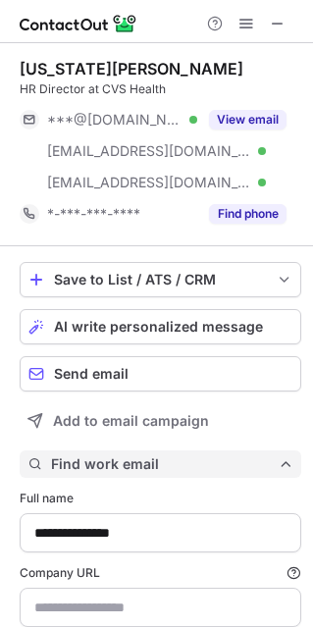  I want to click on div: HR Director at CVS Health, so click(160, 89).